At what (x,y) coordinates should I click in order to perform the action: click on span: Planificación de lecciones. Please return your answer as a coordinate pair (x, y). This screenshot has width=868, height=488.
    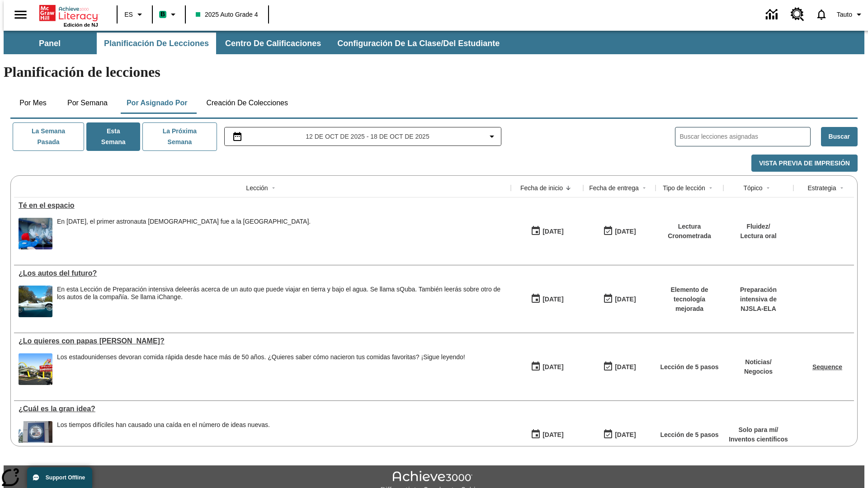
    Looking at the image, I should click on (156, 43).